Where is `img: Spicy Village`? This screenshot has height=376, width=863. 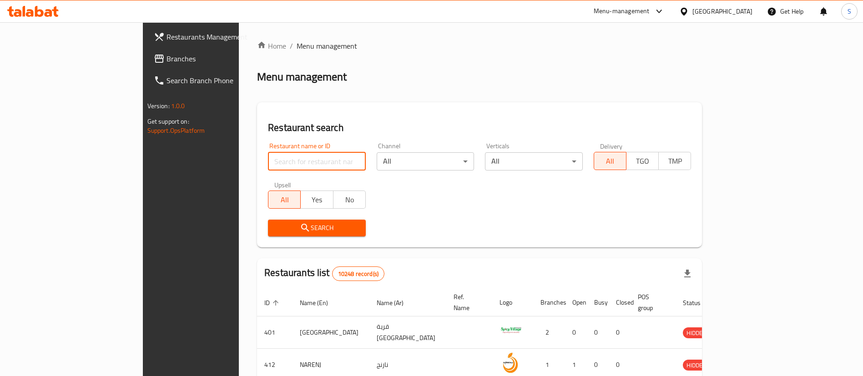 img: Spicy Village is located at coordinates (511, 331).